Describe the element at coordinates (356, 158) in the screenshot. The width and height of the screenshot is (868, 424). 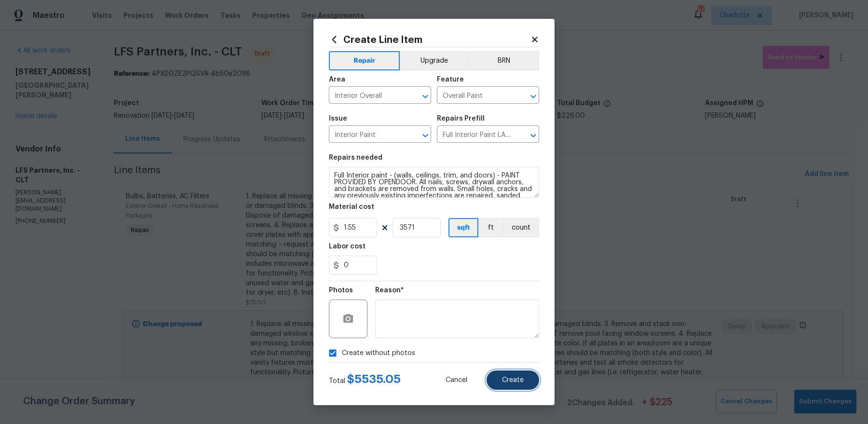
I see `h5: Repairs needed` at that location.